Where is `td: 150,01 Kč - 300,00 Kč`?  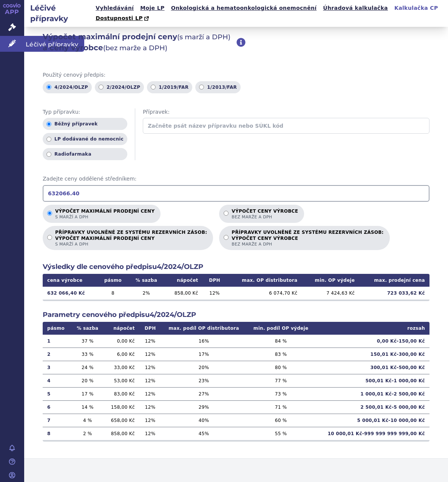
td: 150,01 Kč - 300,00 Kč is located at coordinates (373, 354).